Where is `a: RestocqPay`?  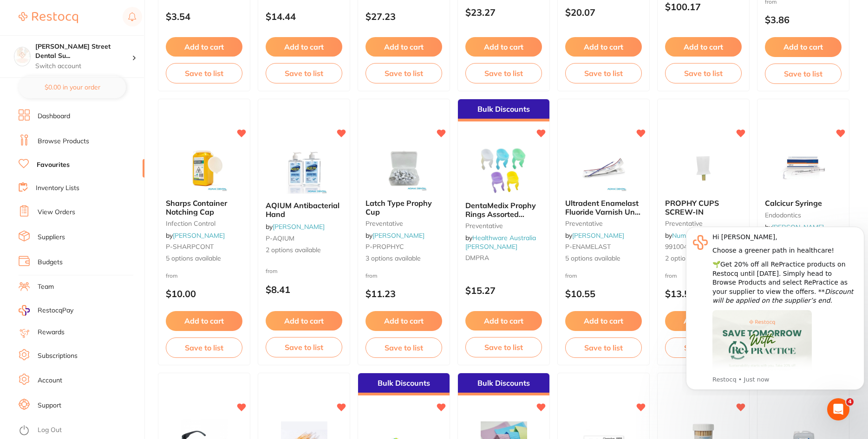
a: RestocqPay is located at coordinates (46, 310).